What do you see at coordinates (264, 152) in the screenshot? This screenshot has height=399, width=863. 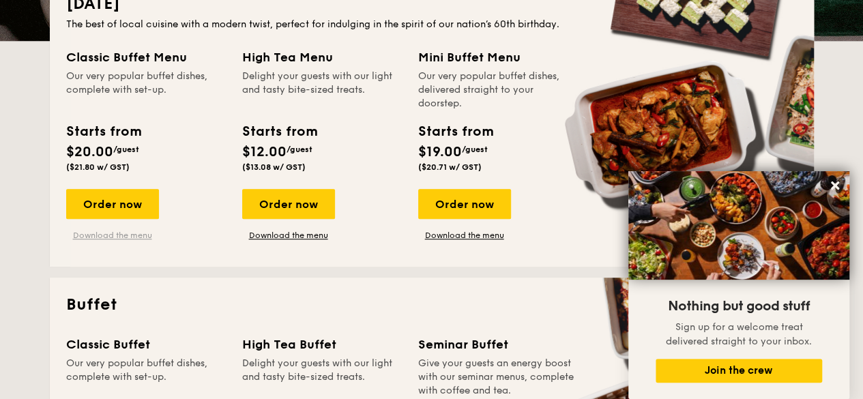 I see `span: $12.00` at bounding box center [264, 152].